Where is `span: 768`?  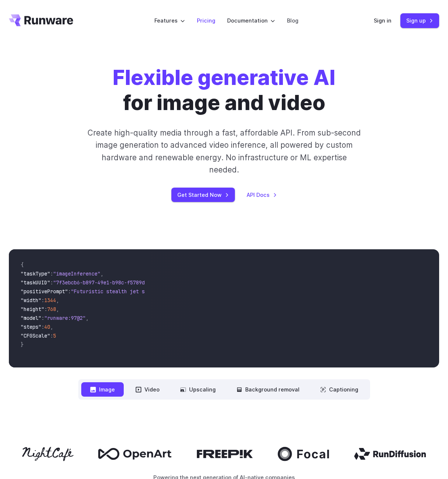 span: 768 is located at coordinates (51, 309).